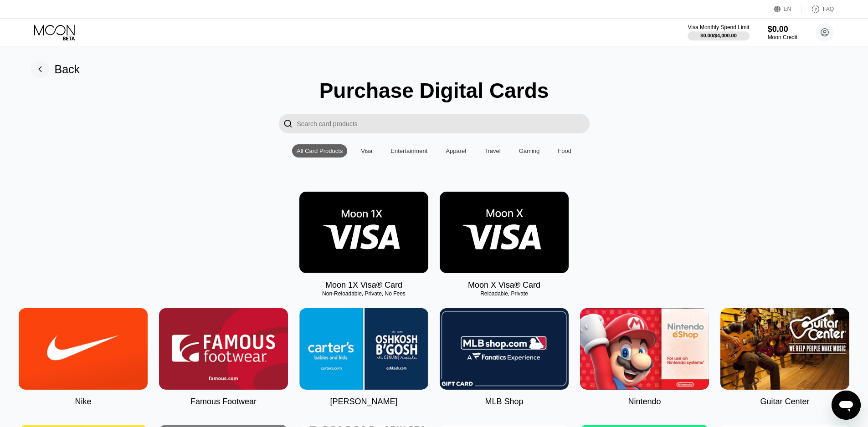 This screenshot has width=868, height=427. Describe the element at coordinates (718, 36) in the screenshot. I see `div: $0.00 / $4,000.00` at that location.